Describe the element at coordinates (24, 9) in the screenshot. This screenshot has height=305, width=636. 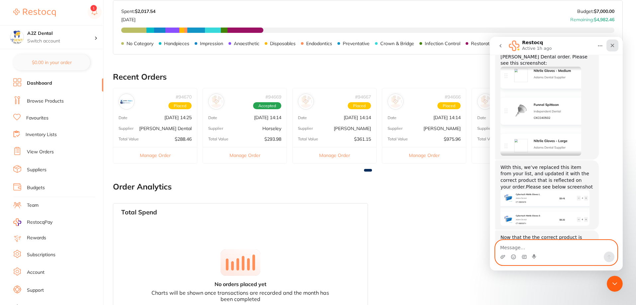
I see `img: Profile image for Restocq` at that location.